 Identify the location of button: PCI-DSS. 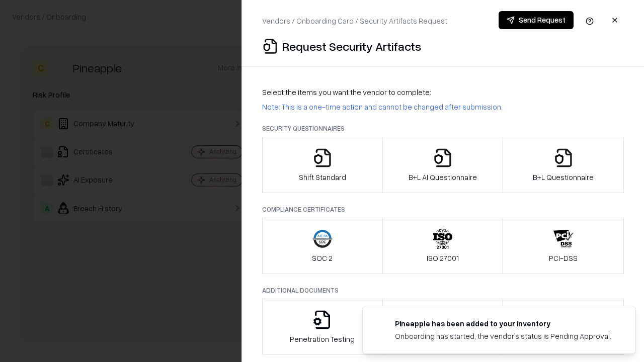
(563, 246).